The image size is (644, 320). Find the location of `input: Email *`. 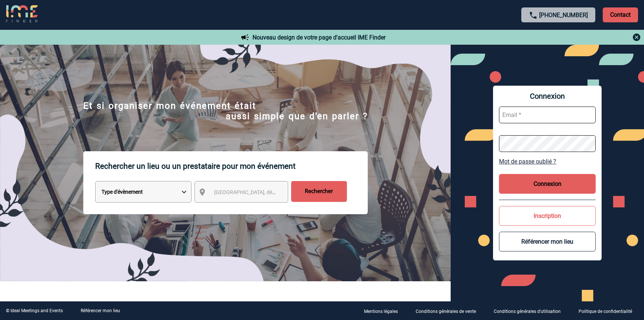

input: Email * is located at coordinates (547, 114).